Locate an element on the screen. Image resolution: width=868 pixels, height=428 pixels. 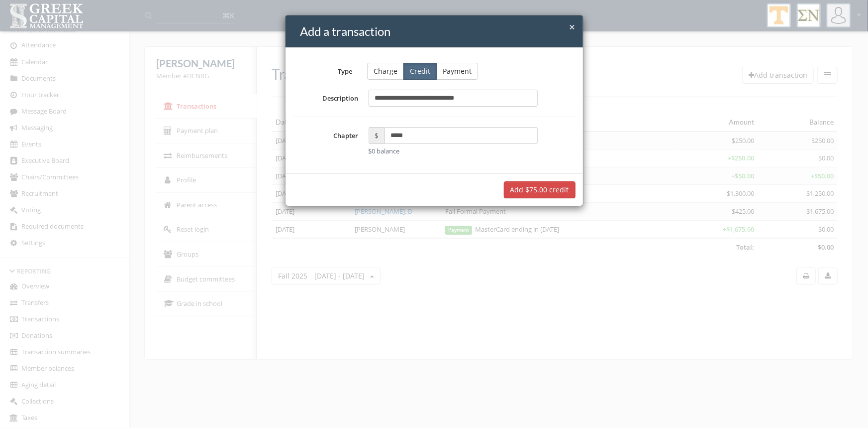
div: $0 balance is located at coordinates (453, 151).